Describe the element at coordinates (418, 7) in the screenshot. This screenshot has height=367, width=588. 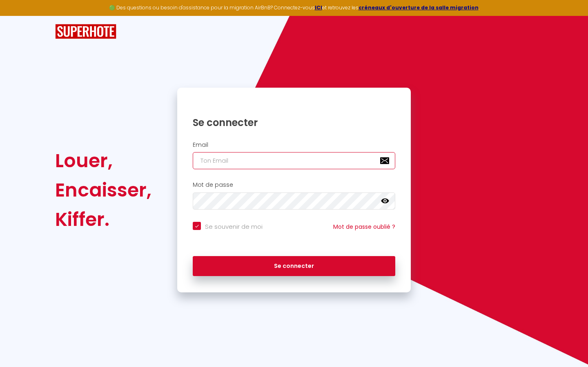
I see `a: créneaux d'ouverture de la salle migration` at that location.